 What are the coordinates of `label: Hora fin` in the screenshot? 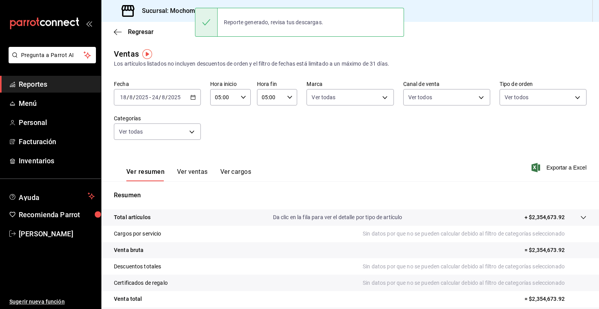 It's located at (277, 84).